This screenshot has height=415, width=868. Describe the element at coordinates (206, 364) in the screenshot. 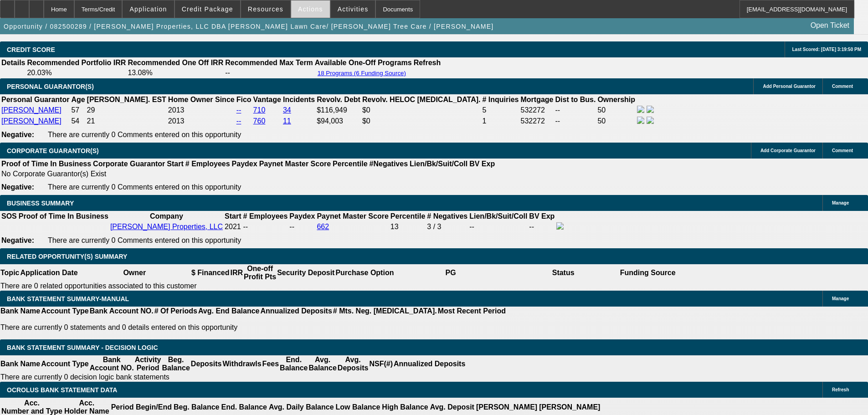

I see `th: Deposits` at that location.